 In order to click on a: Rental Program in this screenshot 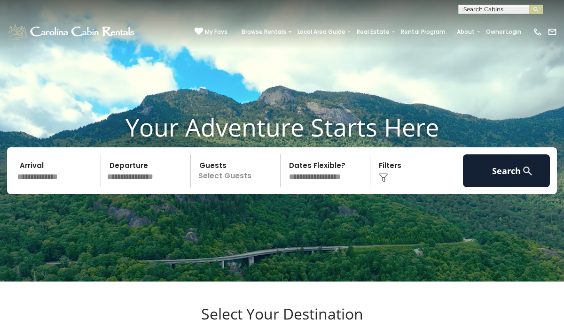, I will do `click(423, 32)`.